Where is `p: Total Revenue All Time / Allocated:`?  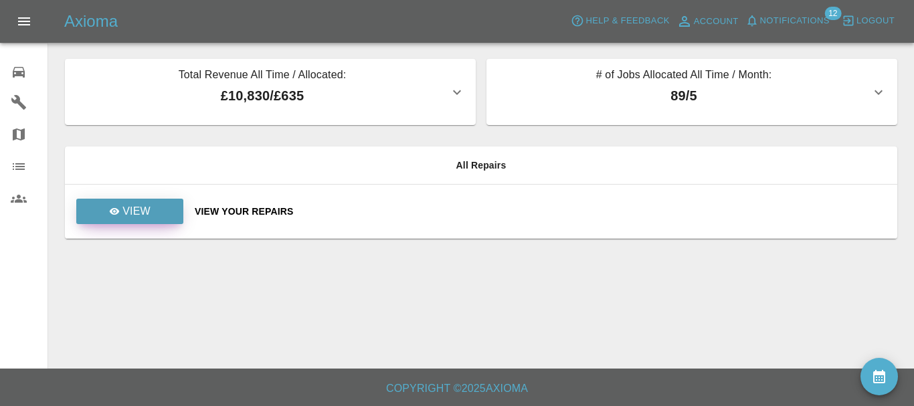
p: Total Revenue All Time / Allocated: is located at coordinates (262, 76).